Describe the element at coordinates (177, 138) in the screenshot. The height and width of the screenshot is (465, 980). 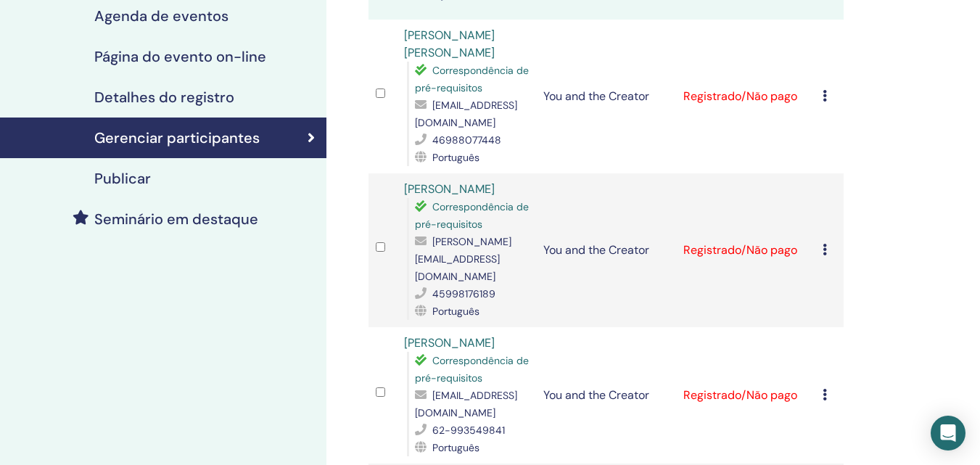
I see `h4: Gerenciar participantes` at that location.